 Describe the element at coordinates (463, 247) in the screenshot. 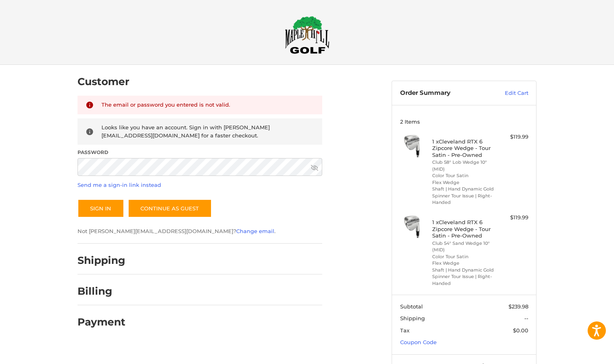

I see `li: Club 54° Sand Wedge 10° (MID)` at that location.